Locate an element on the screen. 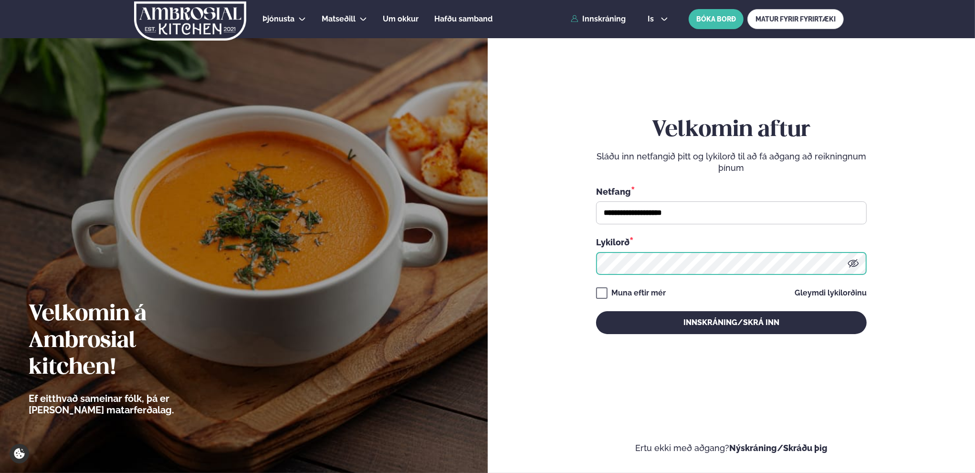  span: Um okkur is located at coordinates (401, 19).